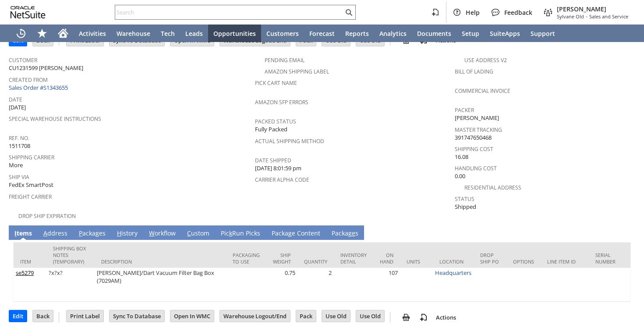  What do you see at coordinates (127, 234) in the screenshot?
I see `a: History` at bounding box center [127, 234].